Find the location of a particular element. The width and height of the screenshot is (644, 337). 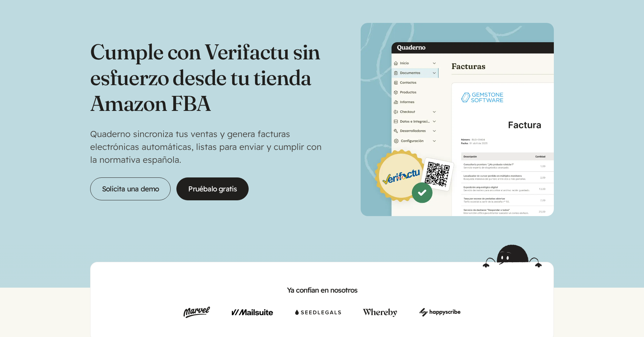

img: Interfaz Quaderno con una factura y un distintivo Verifactu is located at coordinates (457, 119).